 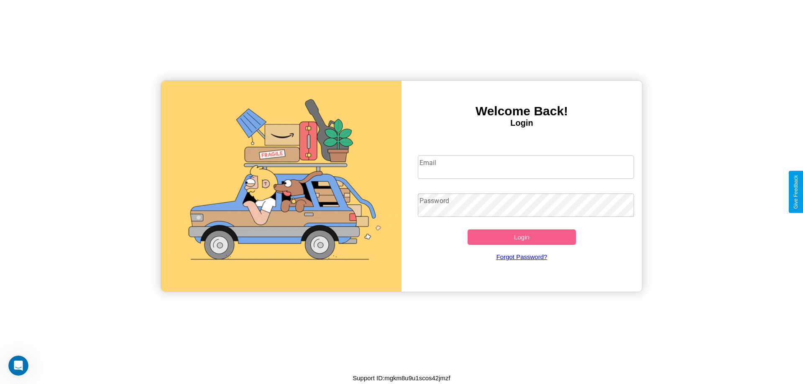 What do you see at coordinates (522, 257) in the screenshot?
I see `a: Forgot Password?` at bounding box center [522, 257].